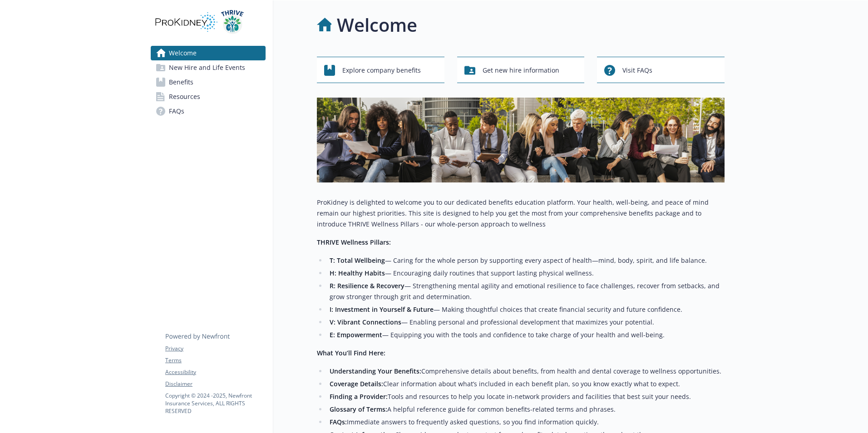 Image resolution: width=868 pixels, height=433 pixels. What do you see at coordinates (358, 409) in the screenshot?
I see `strong: Glossary of Terms:` at bounding box center [358, 409].